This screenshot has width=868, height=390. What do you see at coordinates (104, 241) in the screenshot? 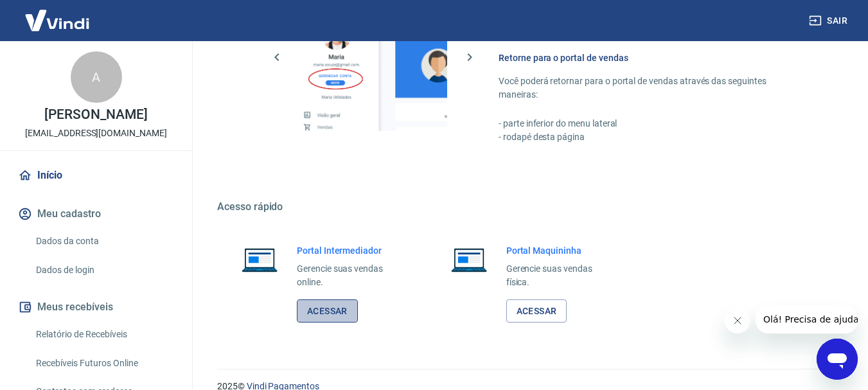
I see `a: Dados da conta` at bounding box center [104, 241].